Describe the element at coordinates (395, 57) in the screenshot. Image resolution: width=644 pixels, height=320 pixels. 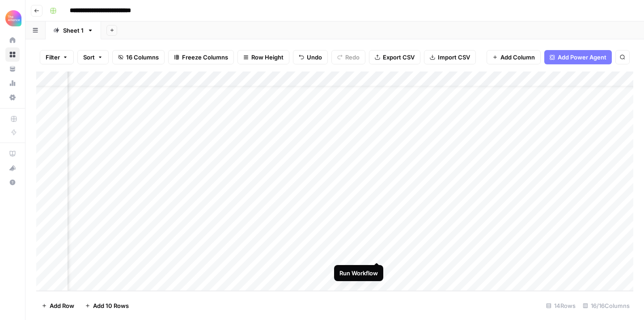
I see `button: Export CSV` at that location.